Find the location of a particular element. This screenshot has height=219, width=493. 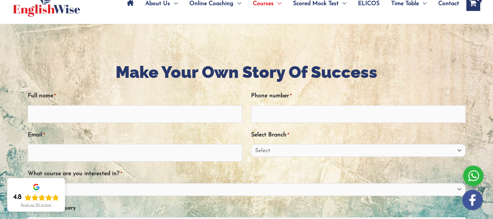

div: Rating: 4.8 out of 5 is located at coordinates (36, 197).